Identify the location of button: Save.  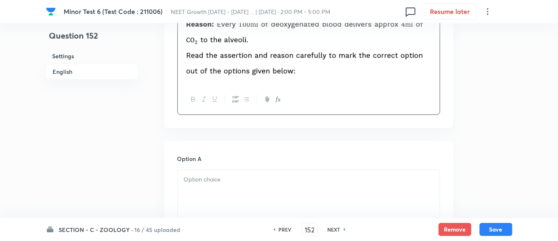
(496, 230).